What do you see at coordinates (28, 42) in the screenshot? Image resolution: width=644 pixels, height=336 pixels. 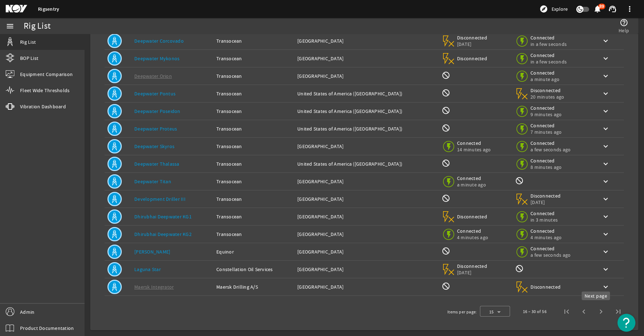 I see `span: Rig List` at bounding box center [28, 42].